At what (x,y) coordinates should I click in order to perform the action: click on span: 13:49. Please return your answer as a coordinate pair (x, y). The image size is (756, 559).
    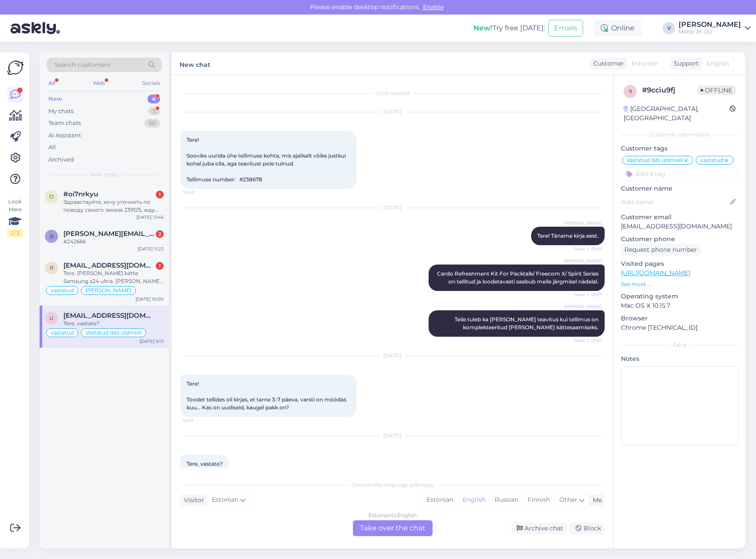
    Looking at the image, I should click on (200, 193).